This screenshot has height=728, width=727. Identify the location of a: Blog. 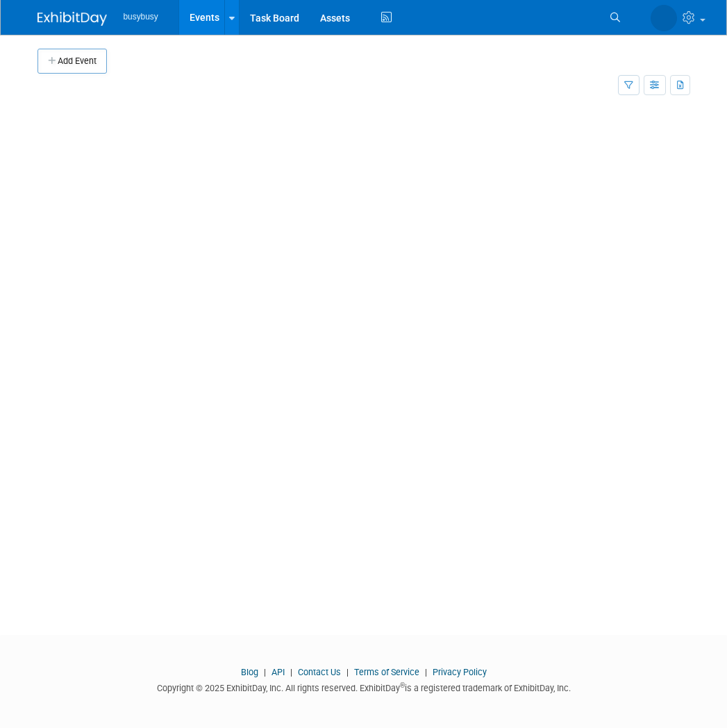
(249, 672).